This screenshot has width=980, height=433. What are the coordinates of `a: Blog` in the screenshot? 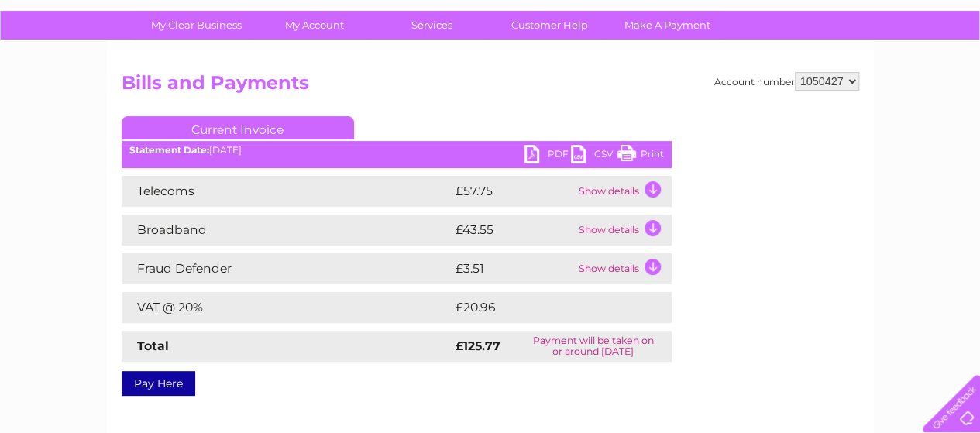 It's located at (856, 71).